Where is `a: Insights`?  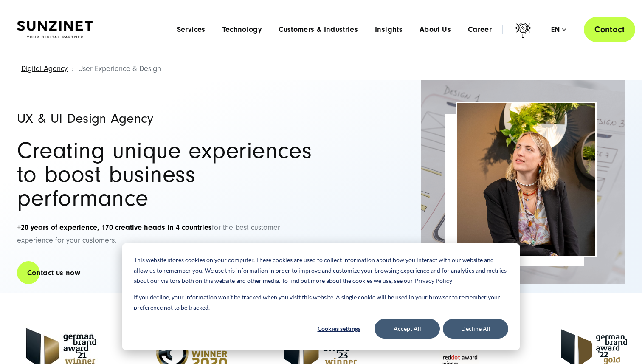 a: Insights is located at coordinates (389, 29).